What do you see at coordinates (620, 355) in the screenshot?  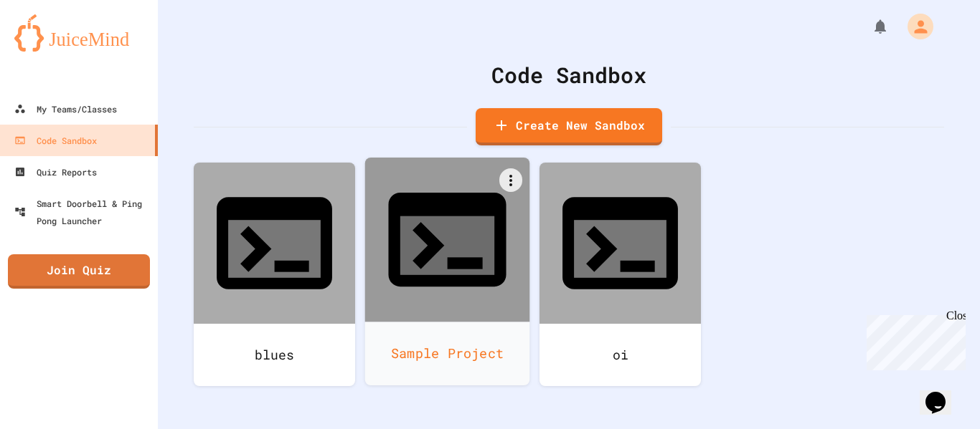 I see `div: oi` at bounding box center [620, 355].